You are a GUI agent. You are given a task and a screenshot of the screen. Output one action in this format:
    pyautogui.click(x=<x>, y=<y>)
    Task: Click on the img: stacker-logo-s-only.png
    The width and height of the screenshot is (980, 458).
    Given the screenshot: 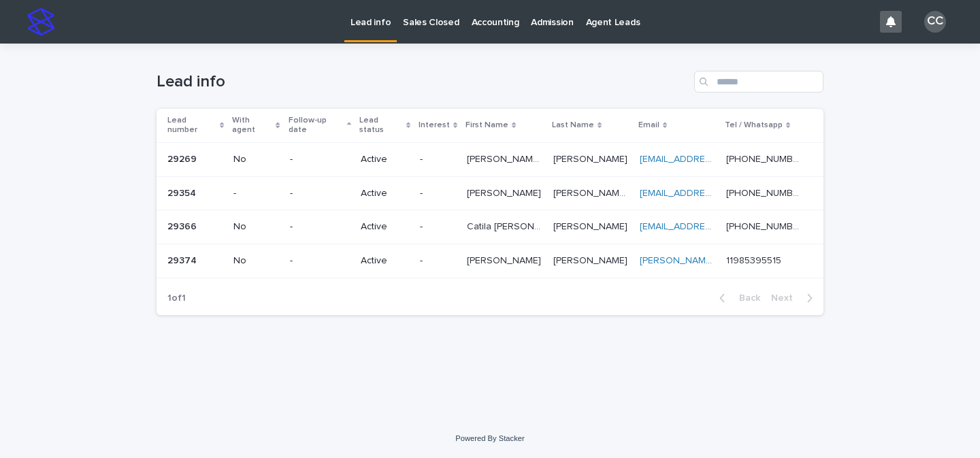 What is the action you would take?
    pyautogui.click(x=41, y=22)
    